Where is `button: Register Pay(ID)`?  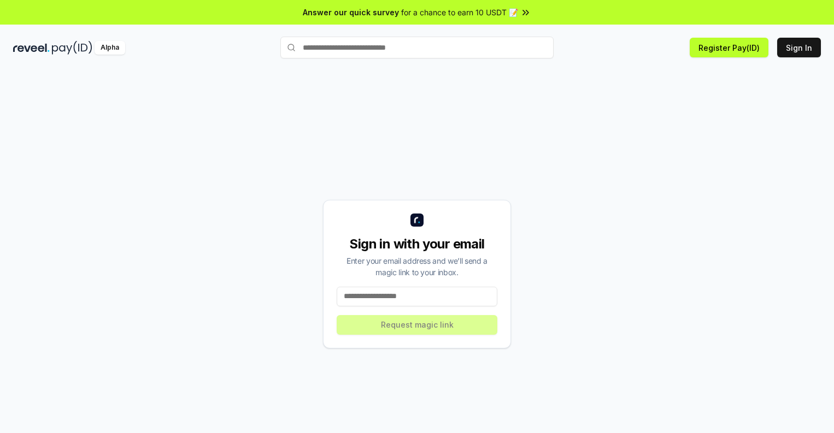 button: Register Pay(ID) is located at coordinates (729, 48).